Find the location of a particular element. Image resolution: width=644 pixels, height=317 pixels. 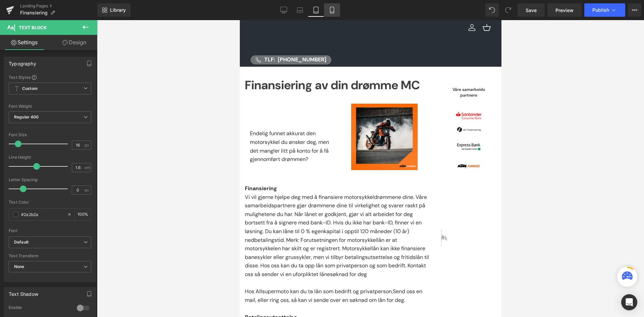

span: Finansiering is located at coordinates (34, 13).